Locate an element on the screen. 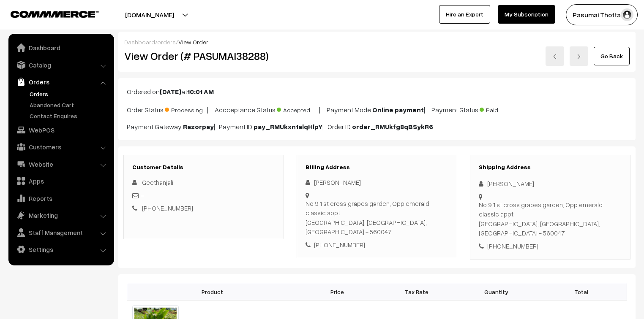  th: Price is located at coordinates (337, 292).